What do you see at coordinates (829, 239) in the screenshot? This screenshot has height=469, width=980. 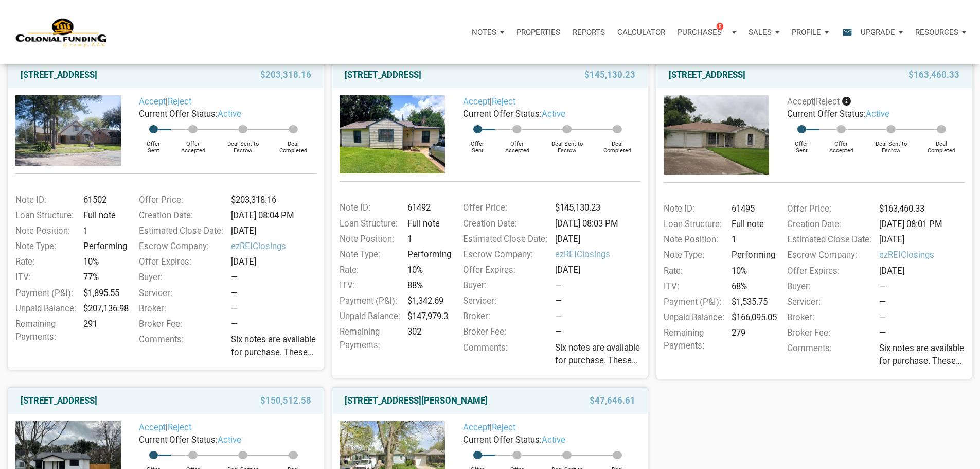 I see `div: Estimated Close Date:` at bounding box center [829, 239].